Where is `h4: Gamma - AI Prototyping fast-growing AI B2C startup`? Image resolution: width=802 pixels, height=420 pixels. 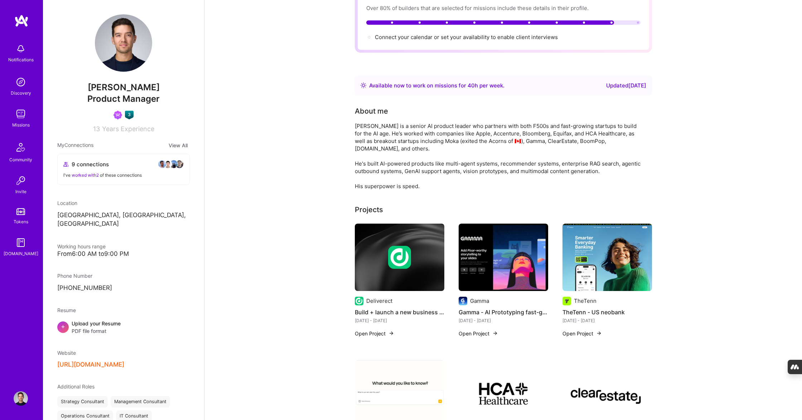 h4: Gamma - AI Prototyping fast-growing AI B2C startup is located at coordinates (504, 312).